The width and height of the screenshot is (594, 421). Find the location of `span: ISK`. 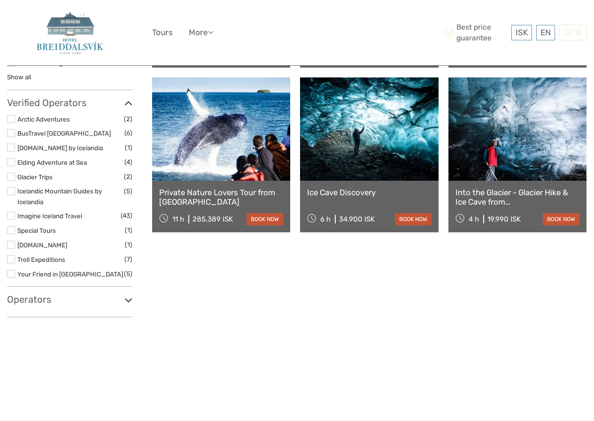

span: ISK is located at coordinates (522, 32).